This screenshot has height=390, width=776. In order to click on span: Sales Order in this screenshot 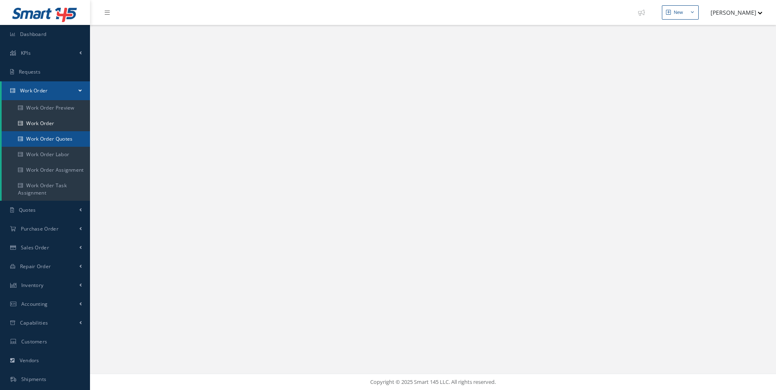, I will do `click(35, 247)`.